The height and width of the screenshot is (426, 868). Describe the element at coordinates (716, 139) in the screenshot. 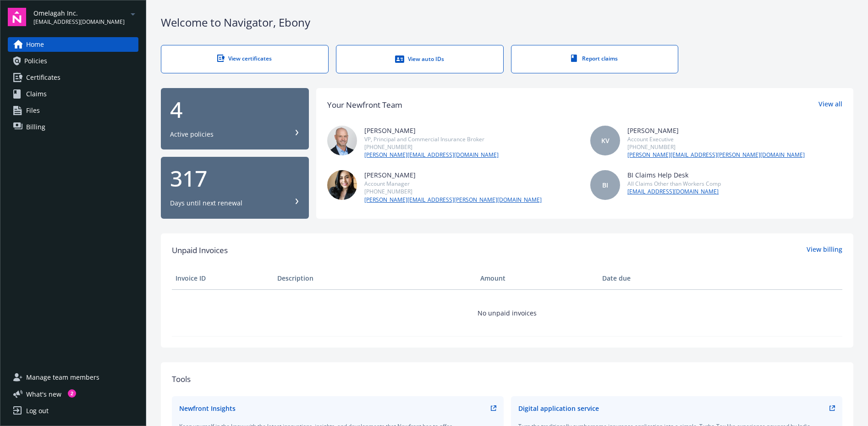

I see `div: Account Executive` at that location.